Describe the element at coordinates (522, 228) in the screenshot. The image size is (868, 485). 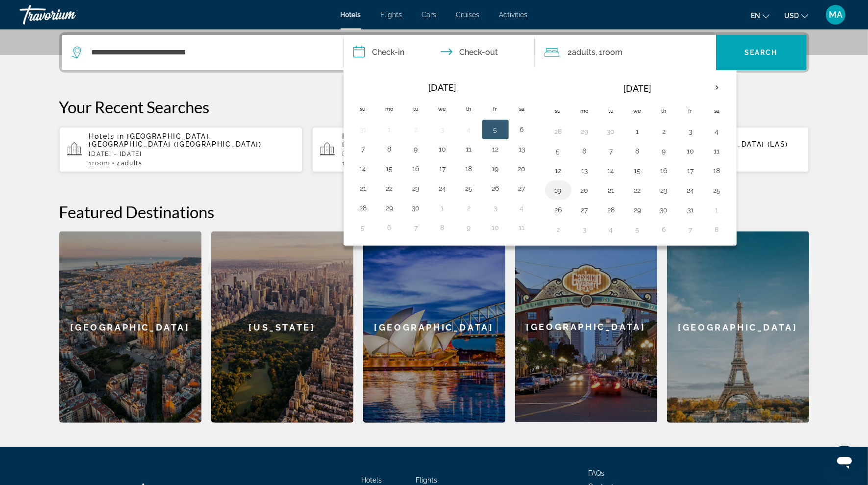
I see `button: Day 11` at that location.